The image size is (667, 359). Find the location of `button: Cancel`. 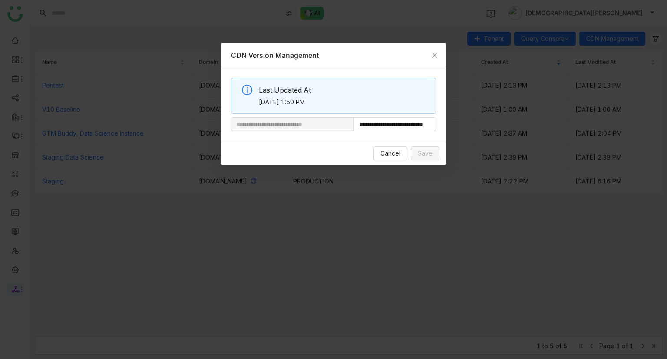

button: Cancel is located at coordinates (391, 153).